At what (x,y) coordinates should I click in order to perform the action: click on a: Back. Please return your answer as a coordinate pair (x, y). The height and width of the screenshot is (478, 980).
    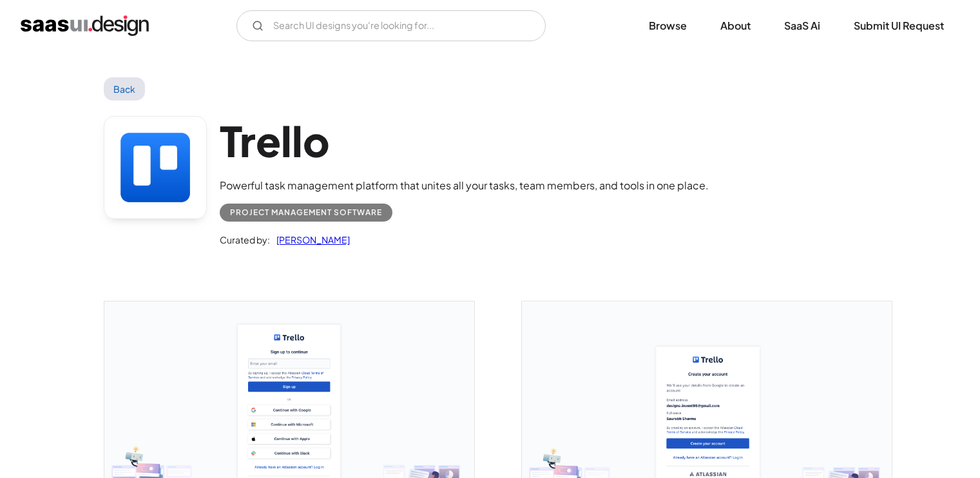
    Looking at the image, I should click on (124, 89).